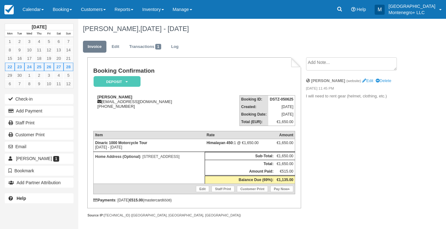 The height and width of the screenshot is (229, 446). I want to click on a: 14, so click(68, 50).